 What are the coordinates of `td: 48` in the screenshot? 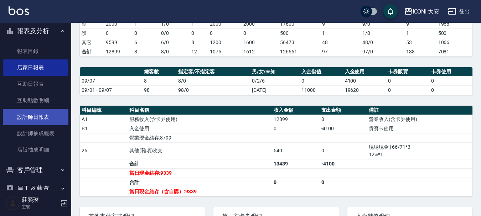 It's located at (341, 42).